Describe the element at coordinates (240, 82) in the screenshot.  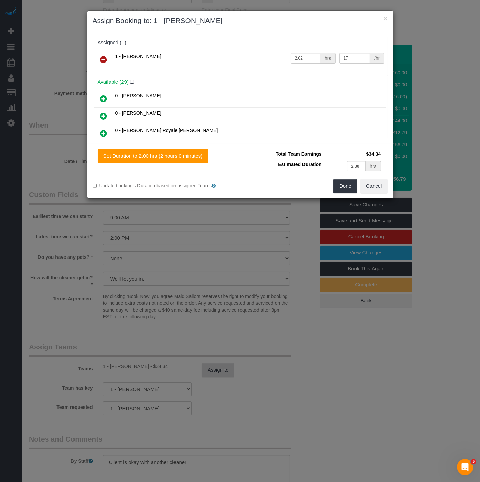
I see `h4: Available (29)` at that location.